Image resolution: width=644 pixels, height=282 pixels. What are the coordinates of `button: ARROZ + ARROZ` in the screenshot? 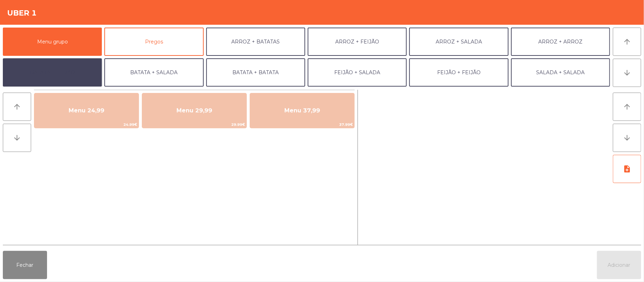 It's located at (561, 42).